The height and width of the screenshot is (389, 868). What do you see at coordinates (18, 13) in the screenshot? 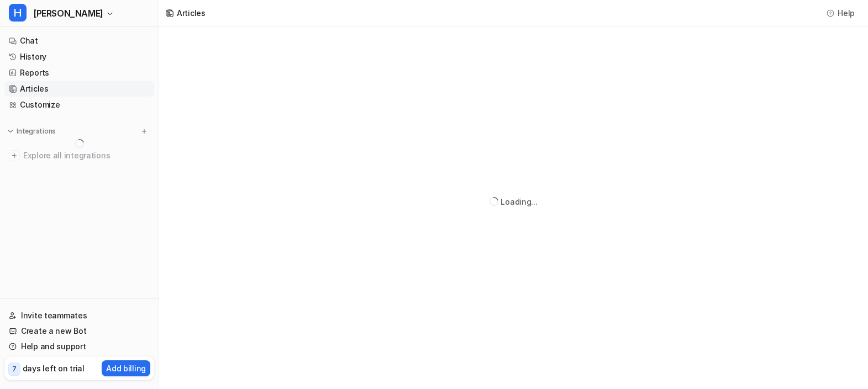
I see `span: H` at bounding box center [18, 13].